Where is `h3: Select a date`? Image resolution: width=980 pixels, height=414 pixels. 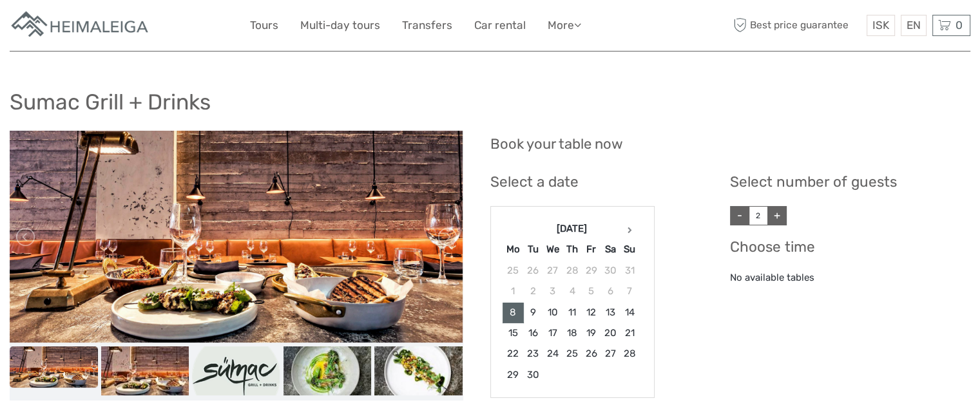 h3: Select a date is located at coordinates (597, 182).